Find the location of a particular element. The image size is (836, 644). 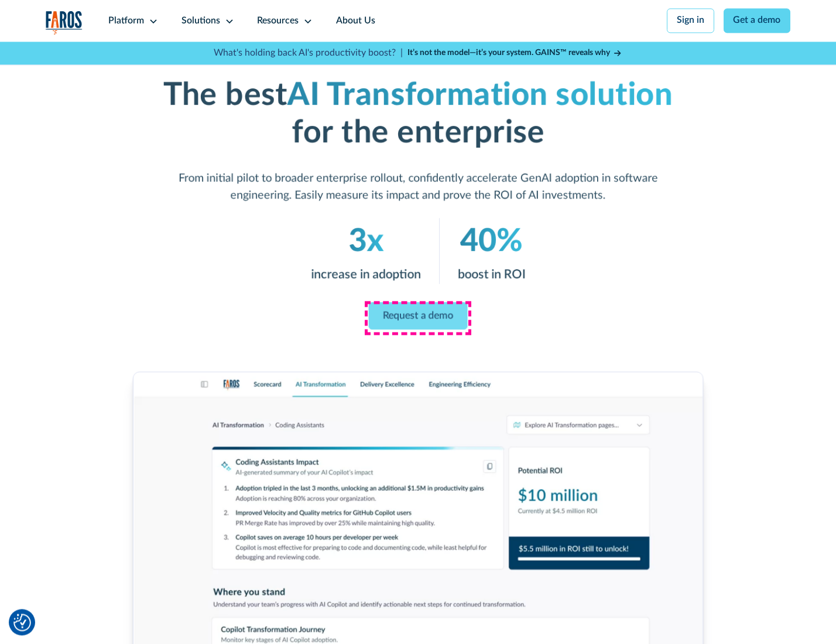

a: Sign in is located at coordinates (690, 21).